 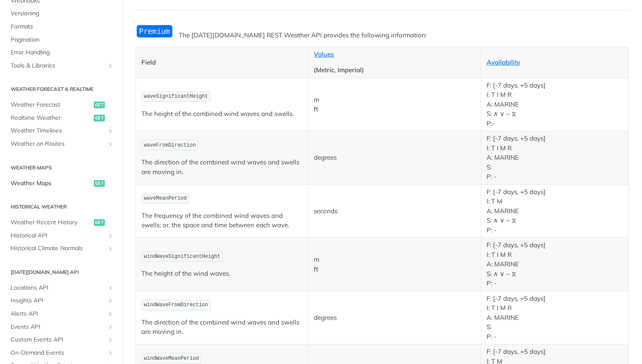 I want to click on span: Pagination, so click(x=62, y=40).